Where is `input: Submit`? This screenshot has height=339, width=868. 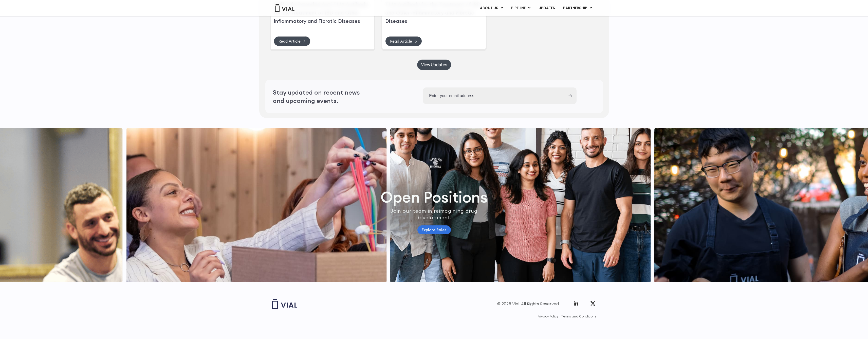 input: Submit is located at coordinates (570, 96).